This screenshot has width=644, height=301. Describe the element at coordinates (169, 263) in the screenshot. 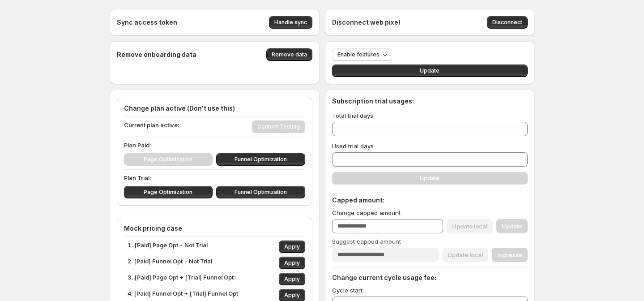

I see `p: 2. [Paid] Funnel Opt - Not Trial` at that location.